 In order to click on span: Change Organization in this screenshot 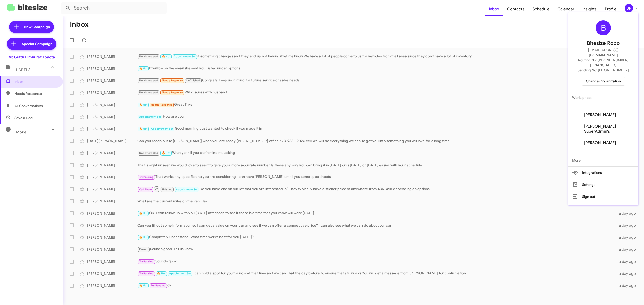, I will do `click(603, 81)`.